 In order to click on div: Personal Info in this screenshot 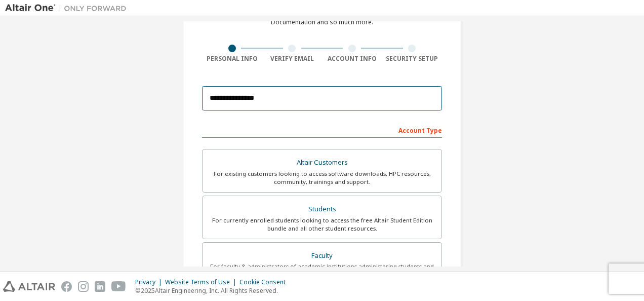, I will do `click(232, 59)`.